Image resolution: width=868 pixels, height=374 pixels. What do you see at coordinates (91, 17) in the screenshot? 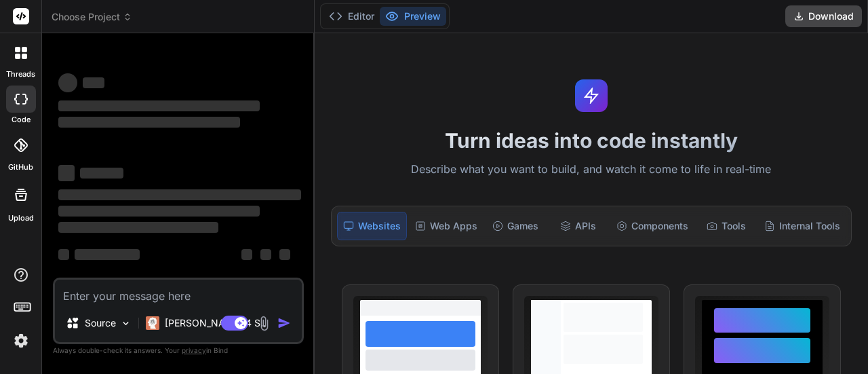
I see `span: Choose Project` at bounding box center [91, 17].